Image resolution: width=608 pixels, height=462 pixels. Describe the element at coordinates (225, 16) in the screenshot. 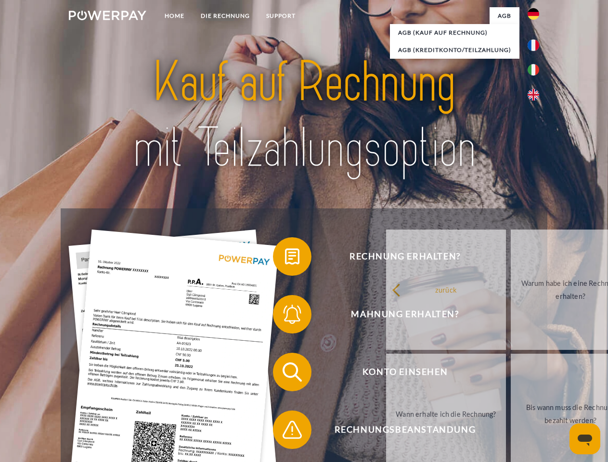

I see `a: DIE RECHNUNG` at that location.